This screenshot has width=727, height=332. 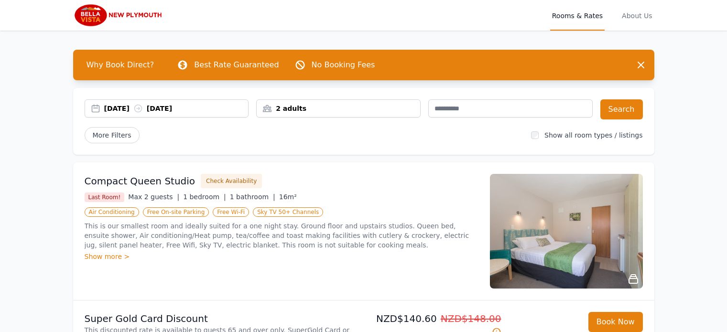 What do you see at coordinates (288, 212) in the screenshot?
I see `span: Sky TV 50+ Channels` at bounding box center [288, 212].